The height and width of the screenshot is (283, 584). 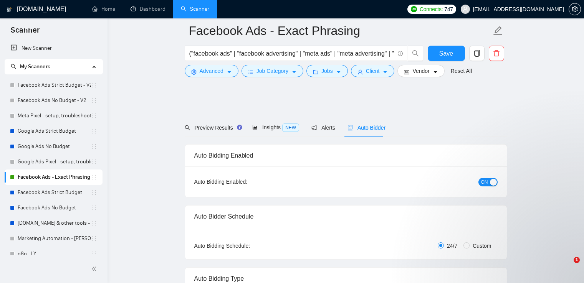 What do you see at coordinates (212, 71) in the screenshot?
I see `span: Advanced` at bounding box center [212, 71].